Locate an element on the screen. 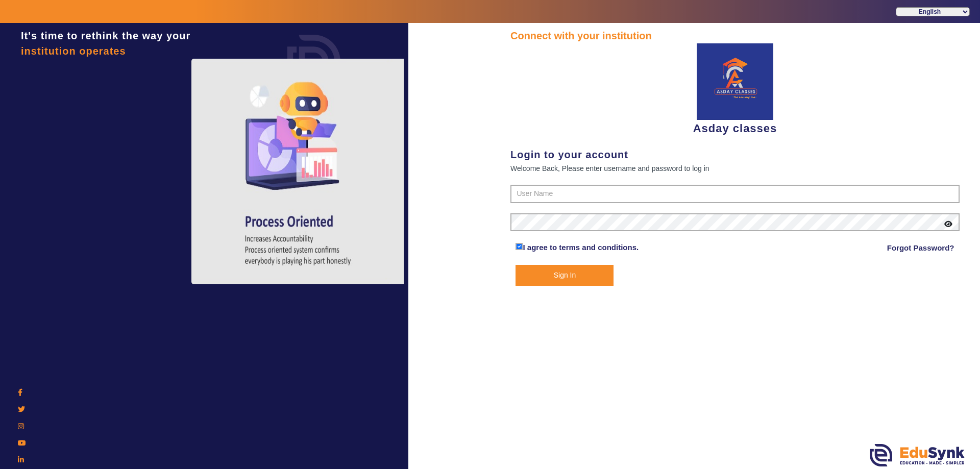 The width and height of the screenshot is (980, 469). div: Login to your account is located at coordinates (735, 154).